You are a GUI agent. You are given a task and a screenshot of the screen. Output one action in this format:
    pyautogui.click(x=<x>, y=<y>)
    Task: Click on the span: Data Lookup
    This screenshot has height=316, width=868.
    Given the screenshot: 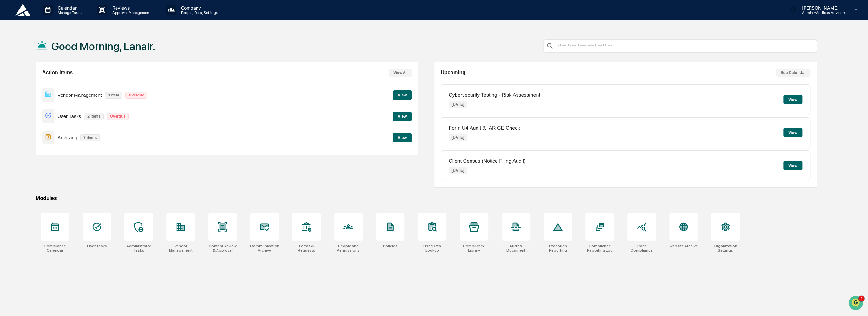 What is the action you would take?
    pyautogui.click(x=27, y=145)
    